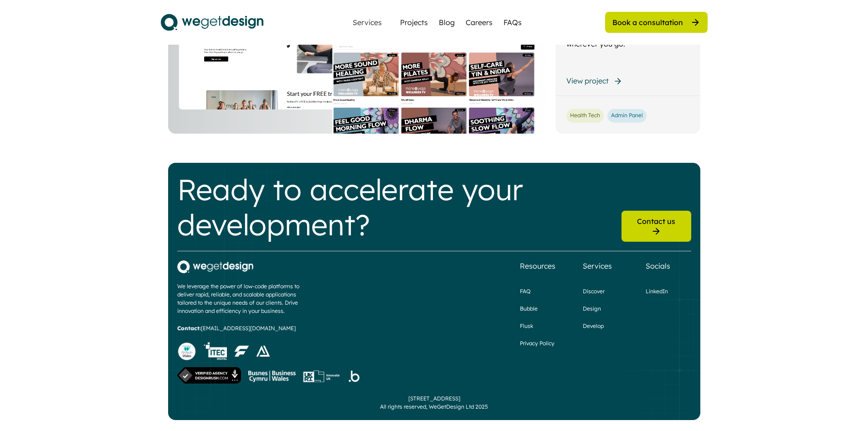  I want to click on div: FAQ, so click(525, 291).